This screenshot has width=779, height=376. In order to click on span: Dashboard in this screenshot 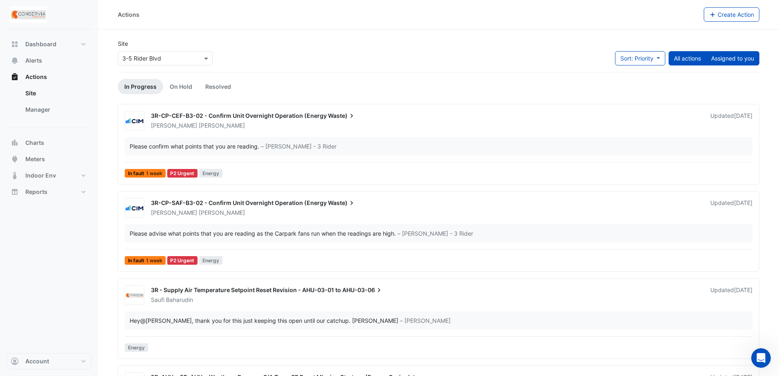, I will do `click(41, 44)`.